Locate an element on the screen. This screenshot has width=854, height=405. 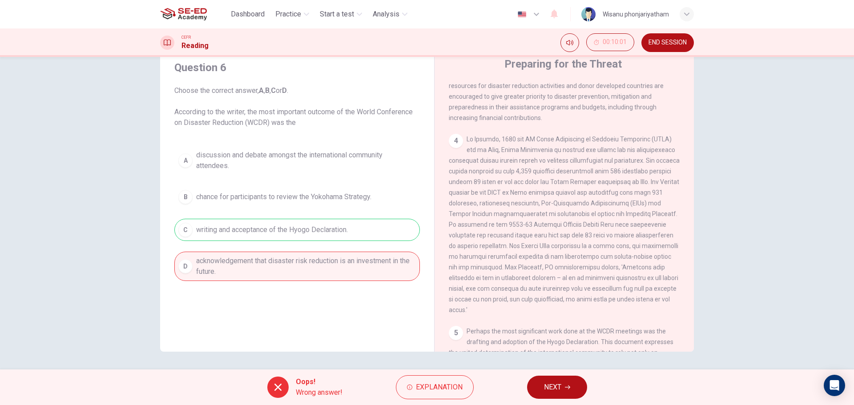
span: END SESSION is located at coordinates (668, 43).